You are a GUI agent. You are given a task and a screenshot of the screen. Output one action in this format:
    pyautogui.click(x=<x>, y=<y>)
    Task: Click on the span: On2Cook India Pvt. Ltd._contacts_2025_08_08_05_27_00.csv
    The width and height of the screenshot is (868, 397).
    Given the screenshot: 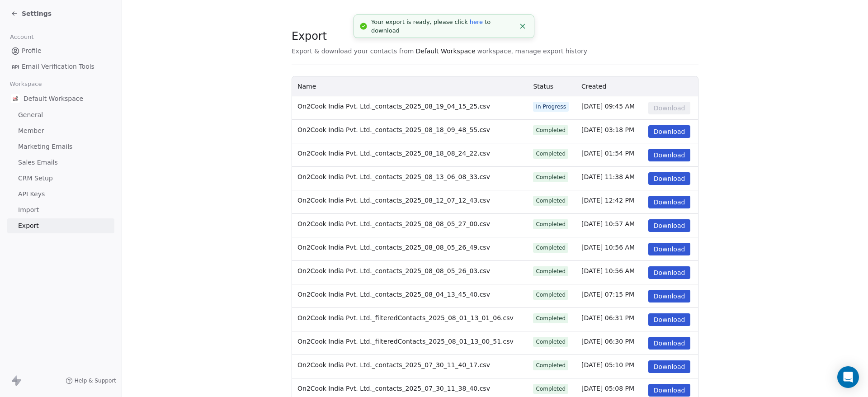 What is the action you would take?
    pyautogui.click(x=394, y=224)
    